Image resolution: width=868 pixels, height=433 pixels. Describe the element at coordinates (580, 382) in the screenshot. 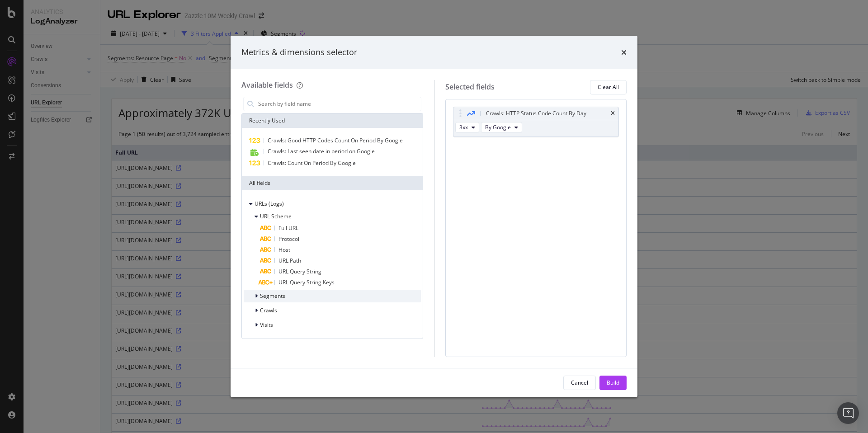

I see `div: Cancel` at that location.